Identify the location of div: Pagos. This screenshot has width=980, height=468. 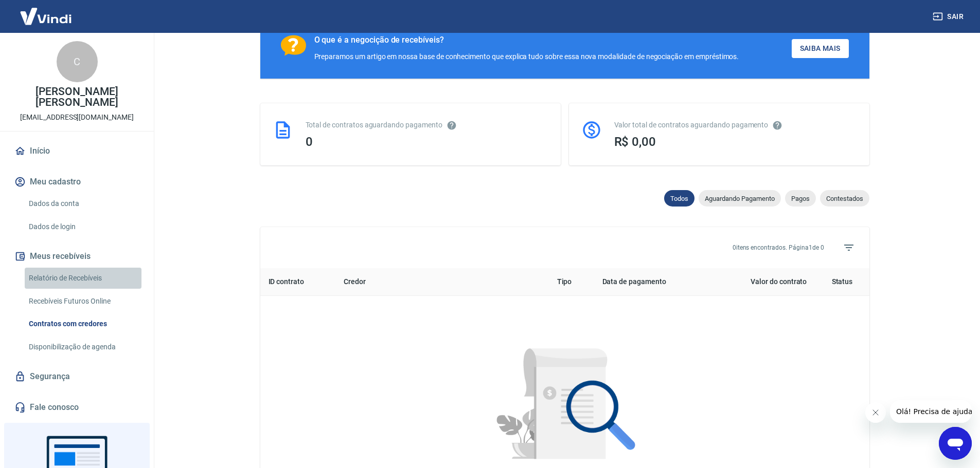
(801, 199).